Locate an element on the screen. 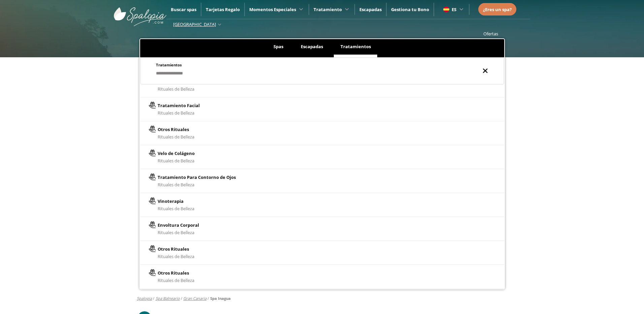 The width and height of the screenshot is (644, 314). a: Tratamiento Para Contorno de OjosRituales de Belleza is located at coordinates (322, 181).